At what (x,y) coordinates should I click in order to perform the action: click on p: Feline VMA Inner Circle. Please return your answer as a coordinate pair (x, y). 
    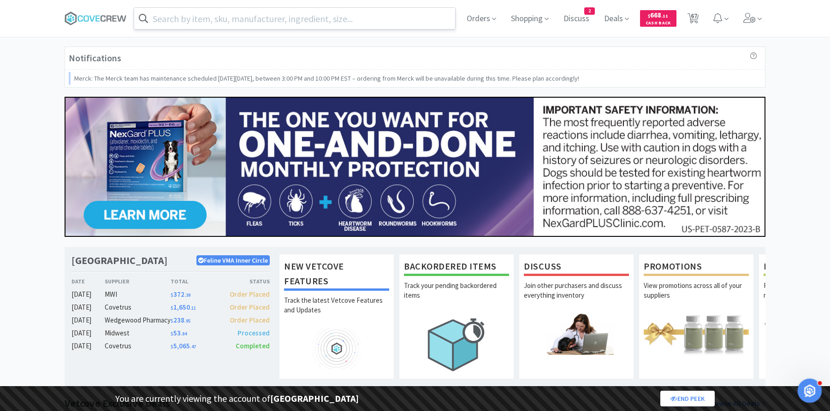
    Looking at the image, I should click on (233, 261).